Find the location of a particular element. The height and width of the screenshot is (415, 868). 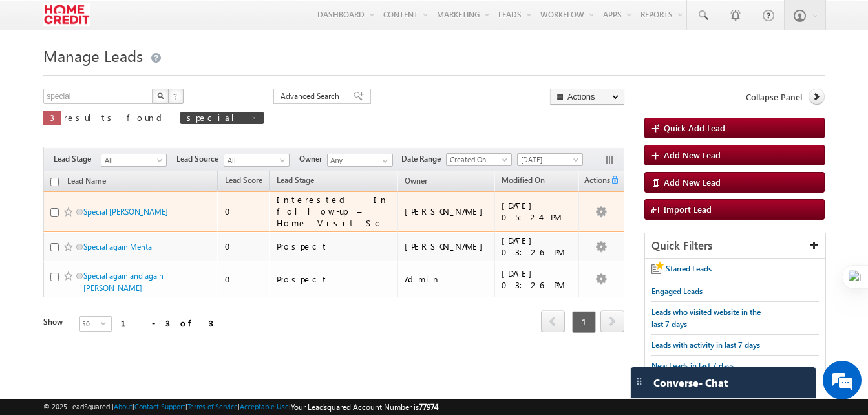

span: New Leads in last 7 days is located at coordinates (693, 365).